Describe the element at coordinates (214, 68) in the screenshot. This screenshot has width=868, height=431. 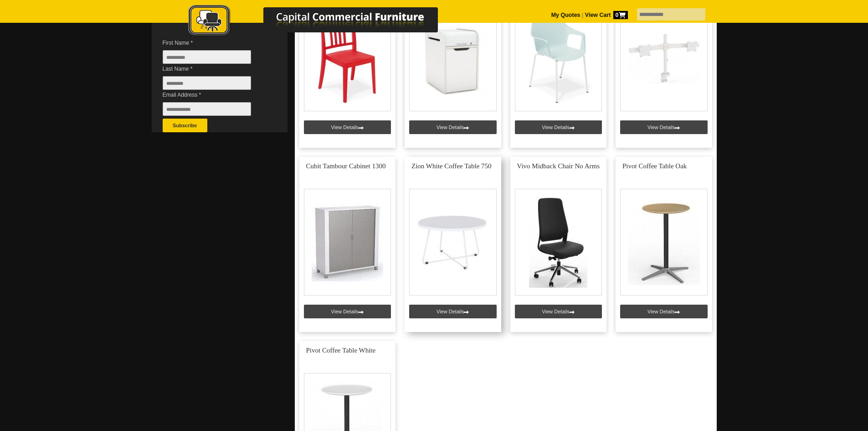
I see `span: Last Name *` at that location.